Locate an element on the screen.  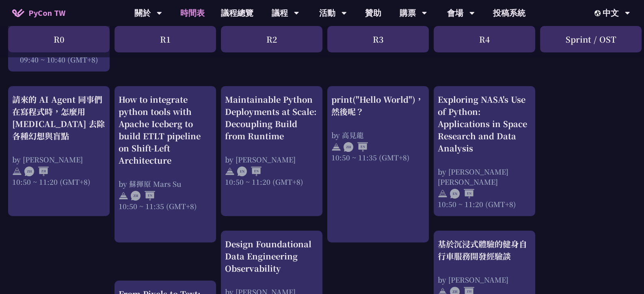
img: Locale Icon is located at coordinates (599, 13).